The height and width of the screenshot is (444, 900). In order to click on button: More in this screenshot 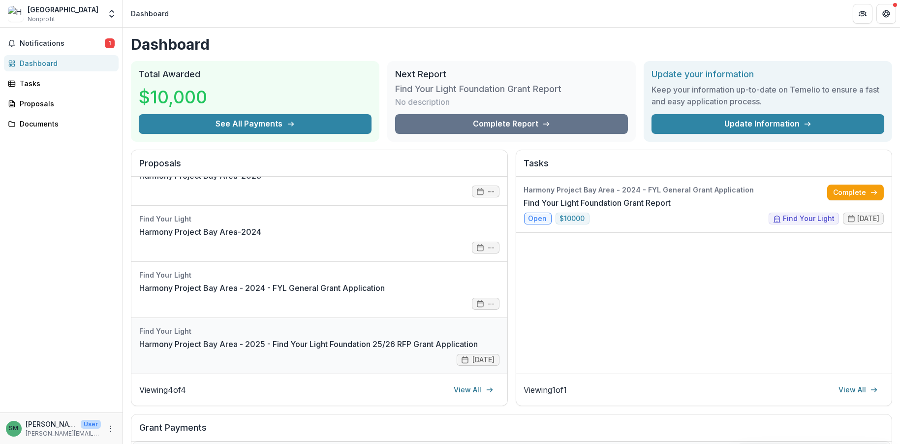, I will do `click(111, 429)`.